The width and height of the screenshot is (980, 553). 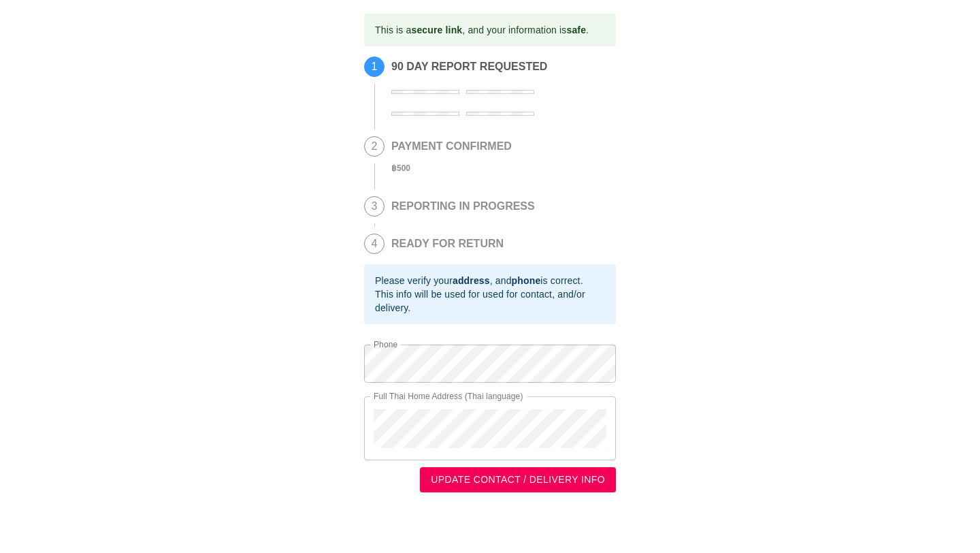 What do you see at coordinates (517, 479) in the screenshot?
I see `button: UPDATE CONTACT / DELIVERY INFO` at bounding box center [517, 479].